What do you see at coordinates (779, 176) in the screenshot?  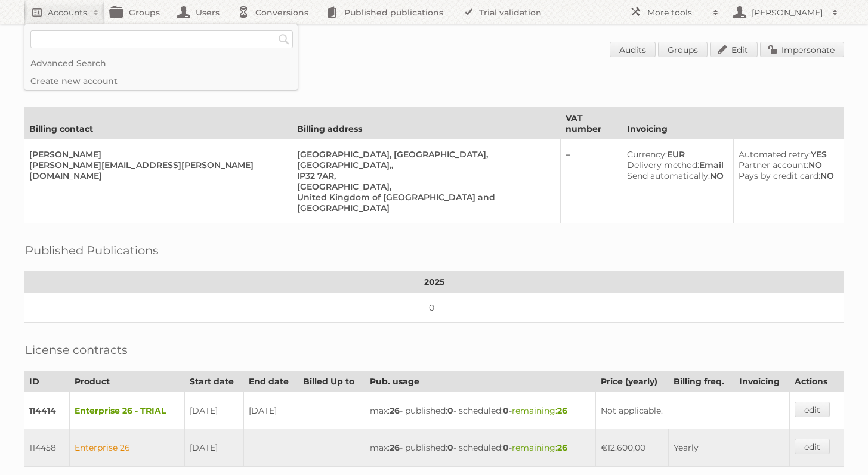 I see `span: Pays by credit card:` at bounding box center [779, 176].